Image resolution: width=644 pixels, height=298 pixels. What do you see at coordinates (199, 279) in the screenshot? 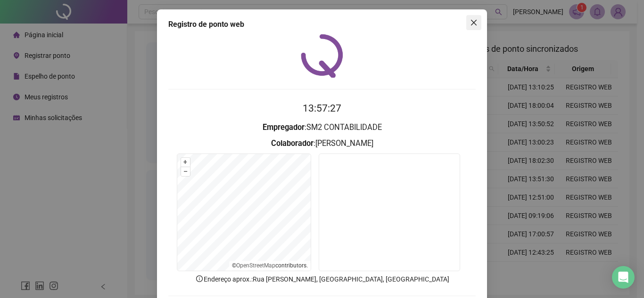
I see `span: info-circle` at bounding box center [199, 279].